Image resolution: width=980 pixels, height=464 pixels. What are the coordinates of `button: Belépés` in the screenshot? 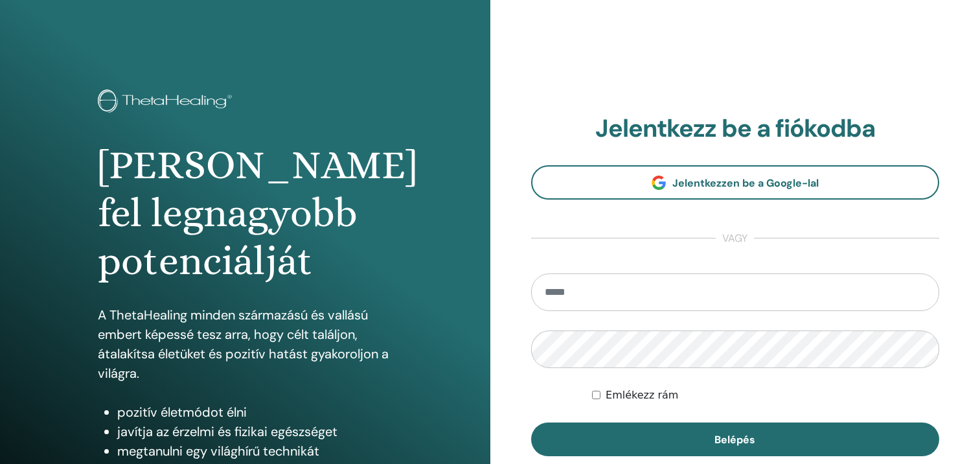 It's located at (735, 439).